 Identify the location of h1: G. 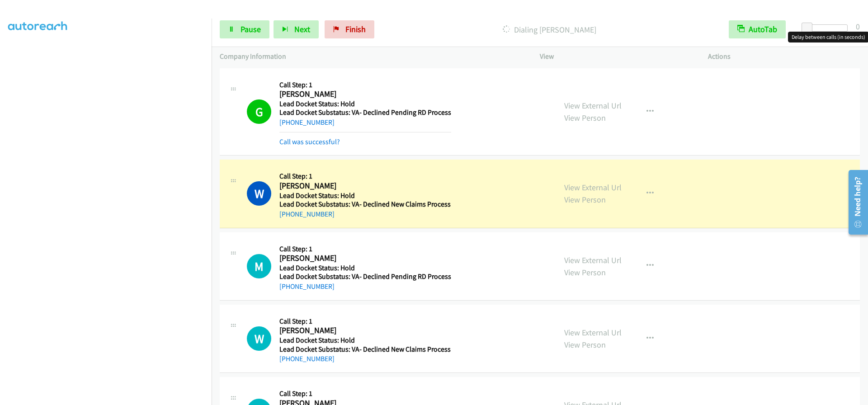
(259, 112).